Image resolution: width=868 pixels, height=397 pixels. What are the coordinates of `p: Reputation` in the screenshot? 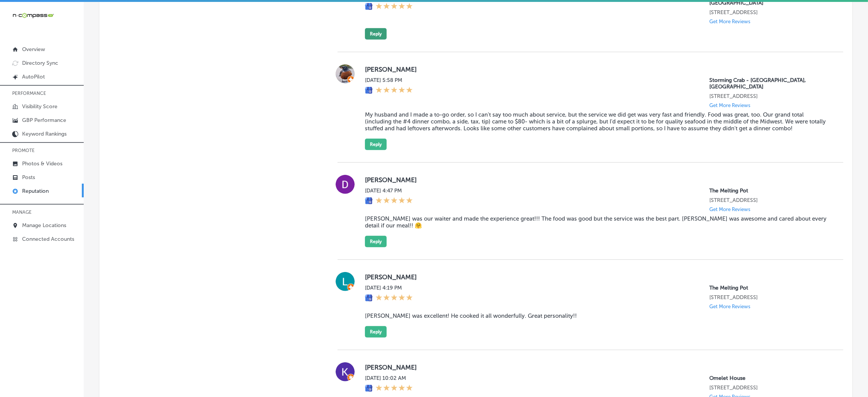 It's located at (35, 191).